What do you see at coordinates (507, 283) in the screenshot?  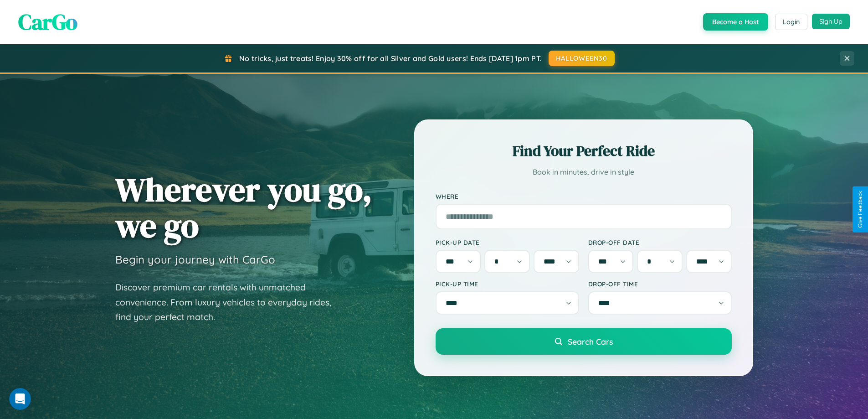 I see `label: Pick-up Time` at bounding box center [507, 283].